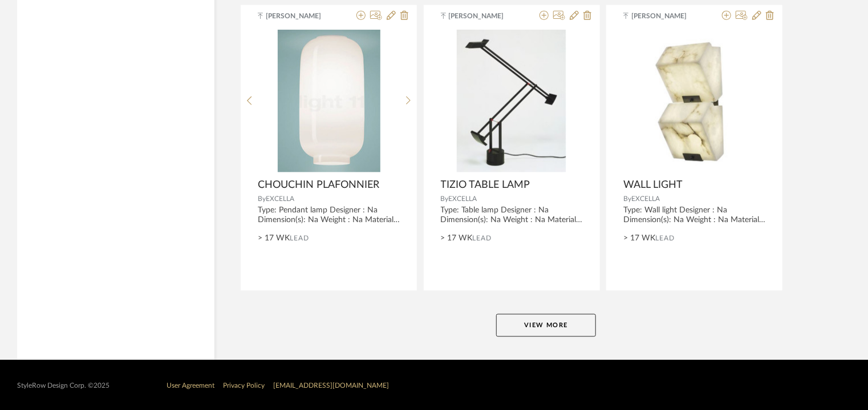 This screenshot has height=410, width=868. Describe the element at coordinates (511, 215) in the screenshot. I see `div: Type: Table lamp Designer : Na Dimension(s): Na Weight : Na Materials & Finish: .Na Mounting : ta...` at that location.